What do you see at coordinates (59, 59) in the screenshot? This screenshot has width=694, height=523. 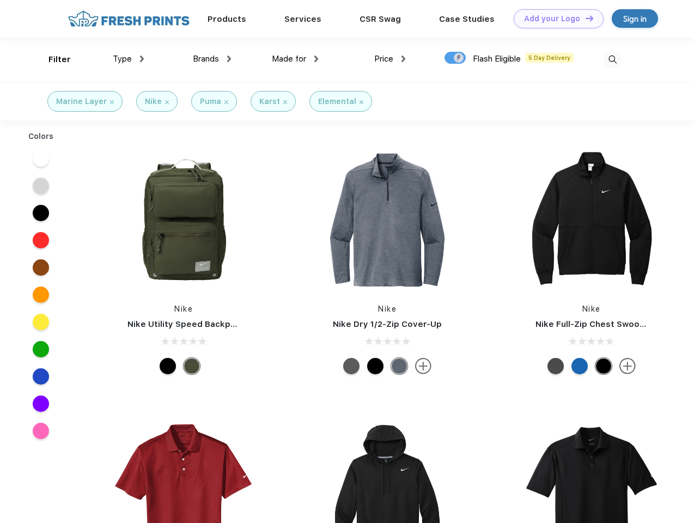 I see `div: Filter` at bounding box center [59, 59].